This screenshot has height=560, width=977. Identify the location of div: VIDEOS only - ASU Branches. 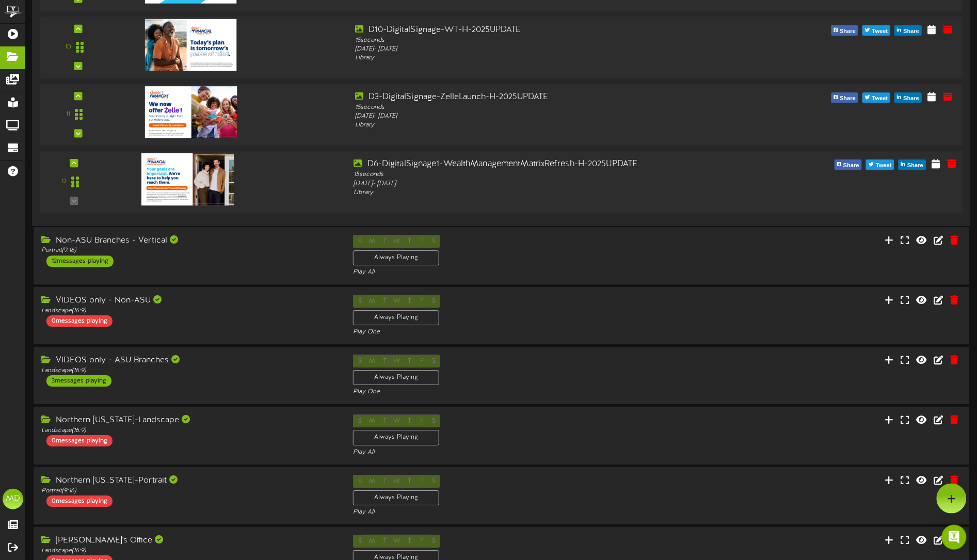
(190, 361).